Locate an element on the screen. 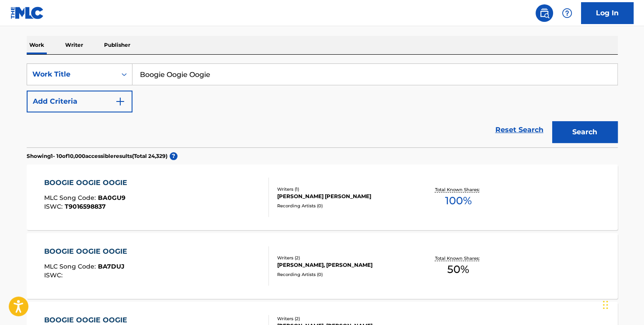 The height and width of the screenshot is (325, 644). a: Reset Search is located at coordinates (520, 130).